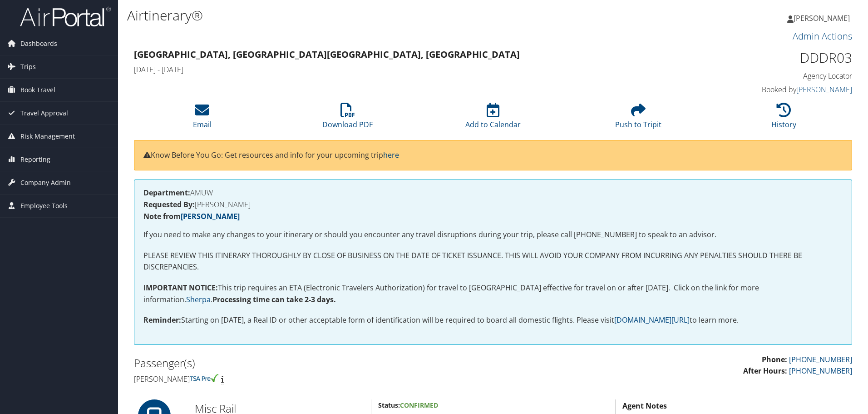  I want to click on strong: Department:, so click(167, 193).